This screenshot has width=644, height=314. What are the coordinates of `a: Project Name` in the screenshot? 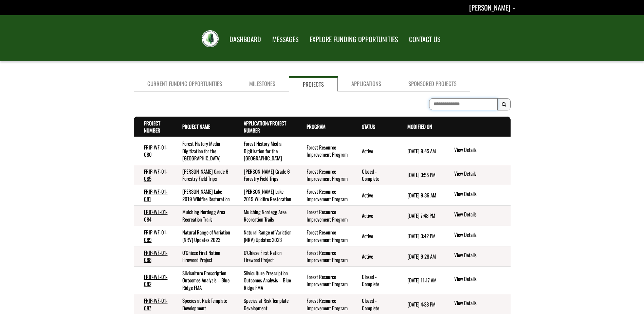 It's located at (196, 126).